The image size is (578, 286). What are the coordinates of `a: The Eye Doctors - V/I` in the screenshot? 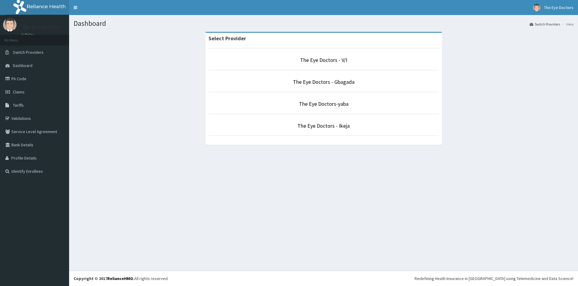 It's located at (323, 60).